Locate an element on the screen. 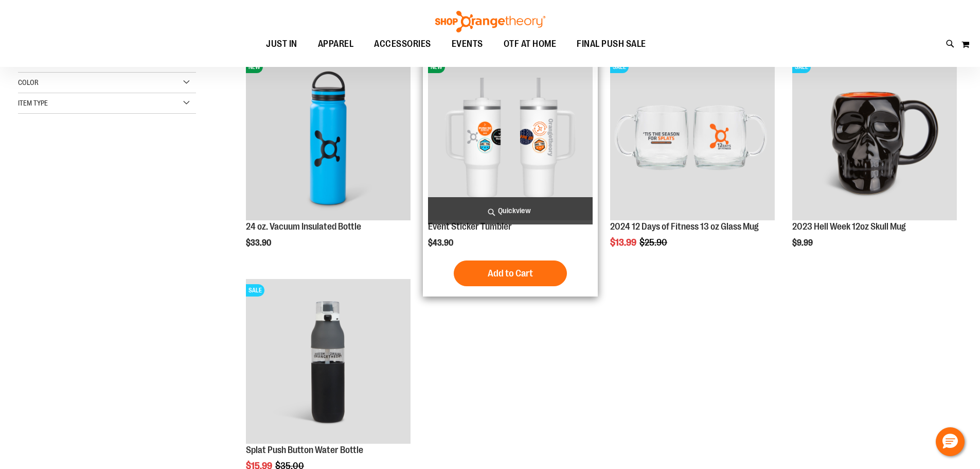 This screenshot has width=980, height=469. img: 24 oz. Vacuum Insulated Bottle is located at coordinates (328, 138).